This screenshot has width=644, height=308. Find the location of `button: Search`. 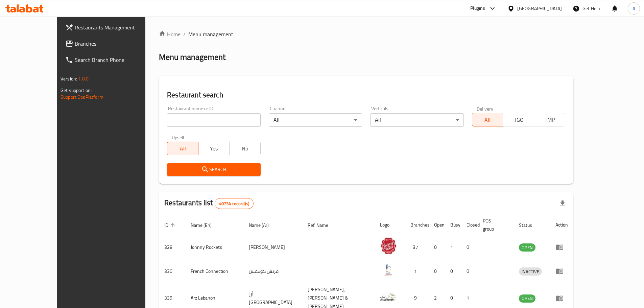

button: Search is located at coordinates (214, 169).